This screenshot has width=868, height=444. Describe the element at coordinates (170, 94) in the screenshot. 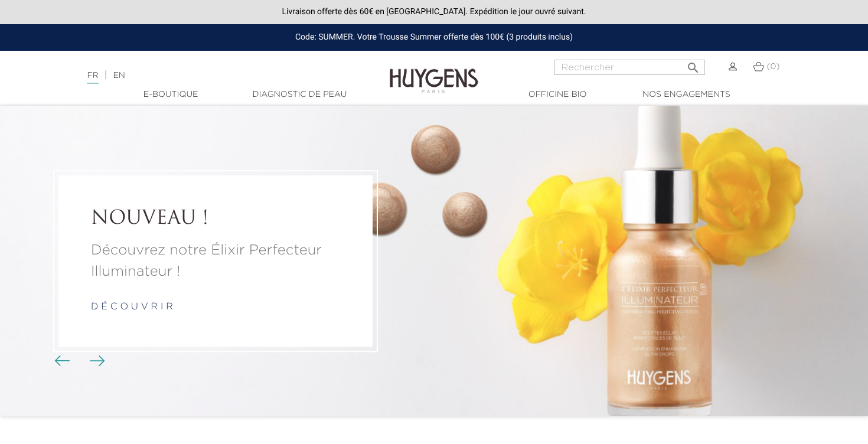

I see `a: E-Boutique` at that location.